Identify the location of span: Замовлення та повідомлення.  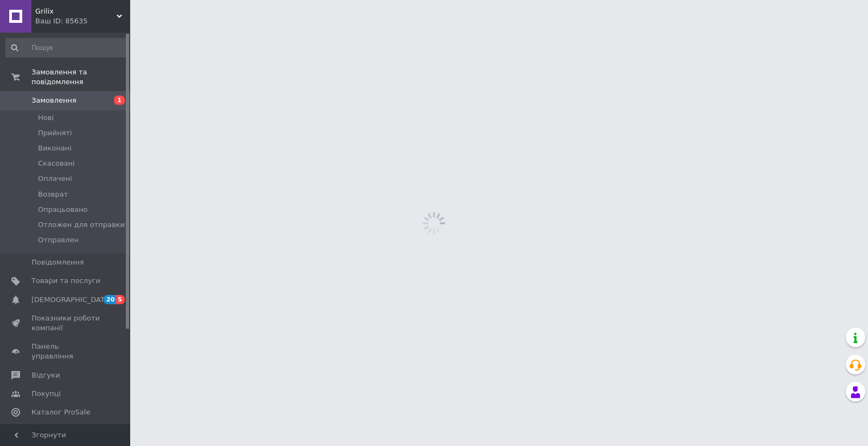
(81, 77).